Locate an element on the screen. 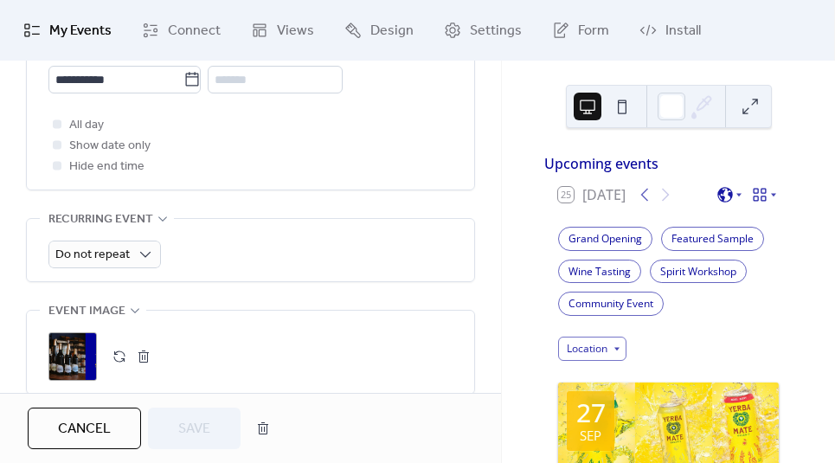  span: Design is located at coordinates (392, 31).